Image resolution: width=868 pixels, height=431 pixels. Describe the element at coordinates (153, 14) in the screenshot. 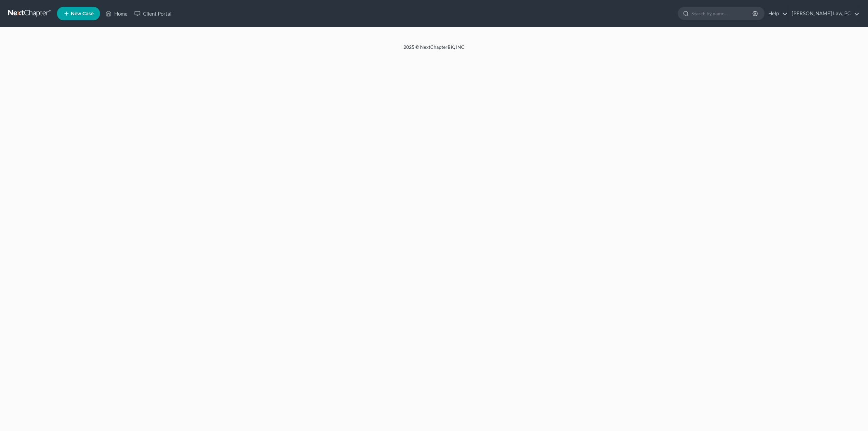

I see `a: Client Portal` at that location.